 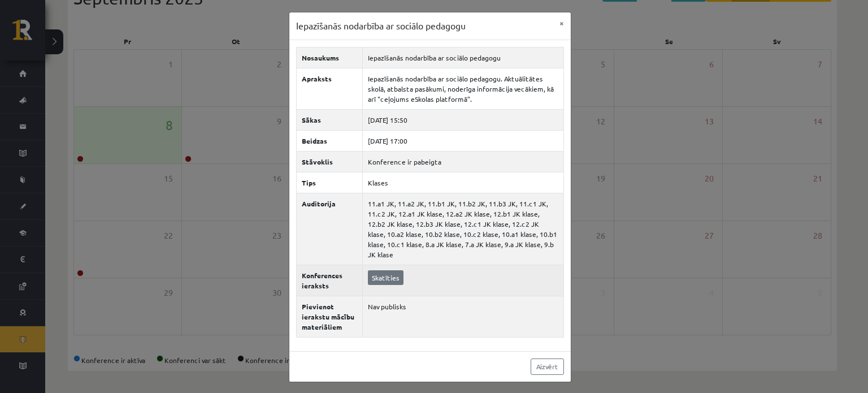 What do you see at coordinates (463, 228) in the screenshot?
I see `td: 11.a1 JK, 11.a2 JK, 11.b1 JK, 11.b2 JK, 11.b3 JK, 11.c1 JK, 11.c2 JK, 12.a1 JK klase, 12.a2 JK kl...` at bounding box center [463, 228].